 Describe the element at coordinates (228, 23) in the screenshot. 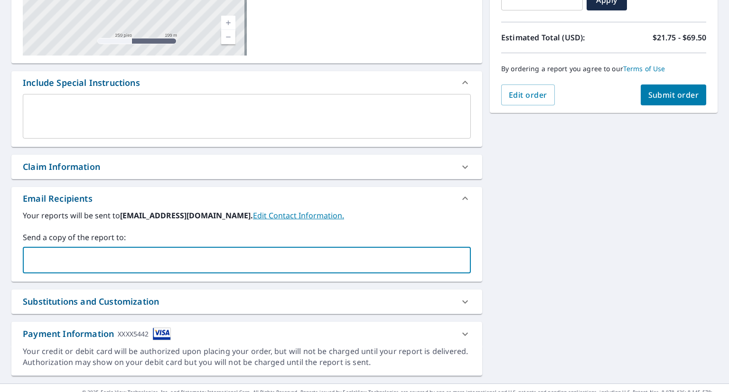

I see `a: Nivel actual 17, ampliar` at that location.